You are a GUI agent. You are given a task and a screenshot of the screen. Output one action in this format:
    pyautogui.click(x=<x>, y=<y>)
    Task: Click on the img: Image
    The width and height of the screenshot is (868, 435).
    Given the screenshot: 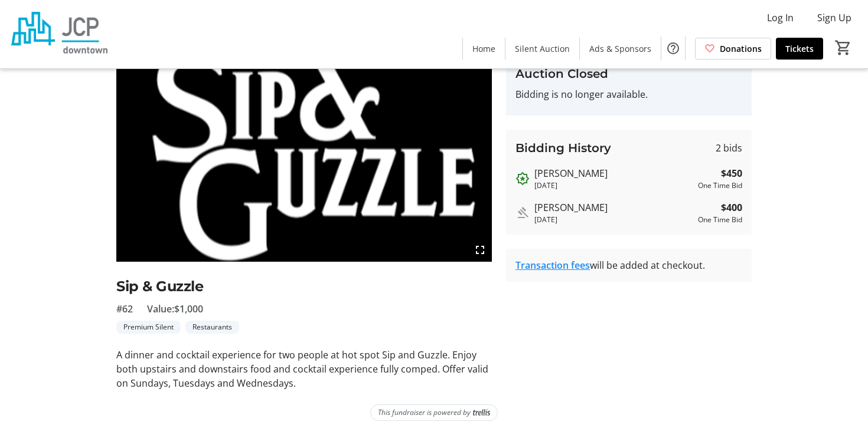 What is the action you would take?
    pyautogui.click(x=304, y=156)
    